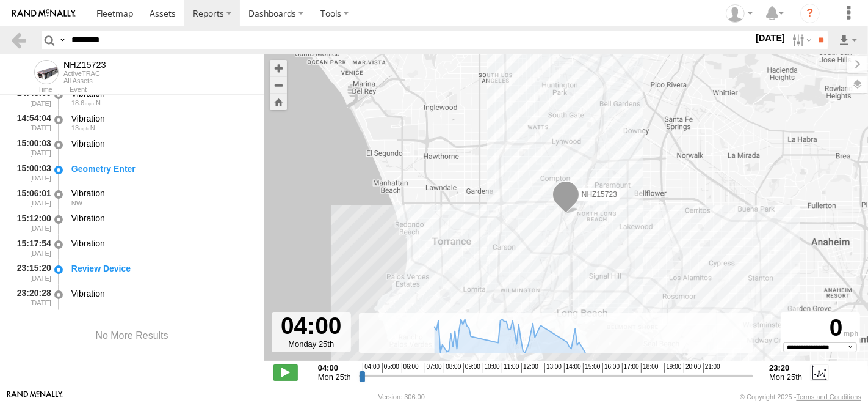  What do you see at coordinates (800, 397) in the screenshot?
I see `div: © Copyright 2025 -` at bounding box center [800, 397].